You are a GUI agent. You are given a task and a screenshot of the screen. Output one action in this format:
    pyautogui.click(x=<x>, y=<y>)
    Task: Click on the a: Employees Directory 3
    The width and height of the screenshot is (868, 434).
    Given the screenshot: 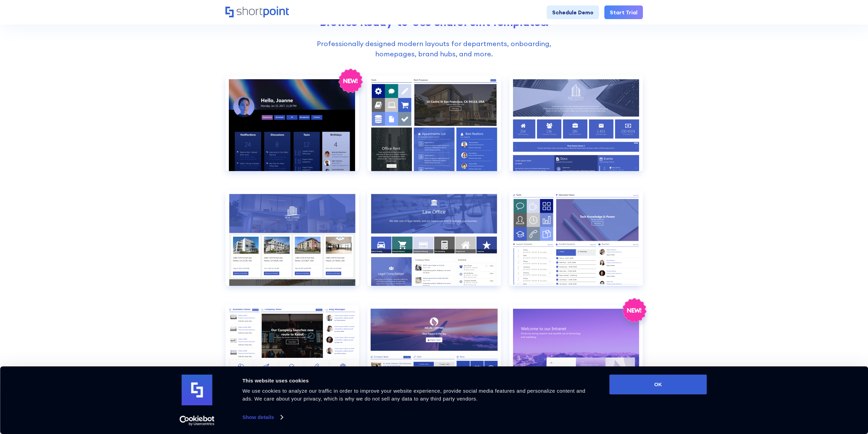 What is the action you would take?
    pyautogui.click(x=292, y=358)
    